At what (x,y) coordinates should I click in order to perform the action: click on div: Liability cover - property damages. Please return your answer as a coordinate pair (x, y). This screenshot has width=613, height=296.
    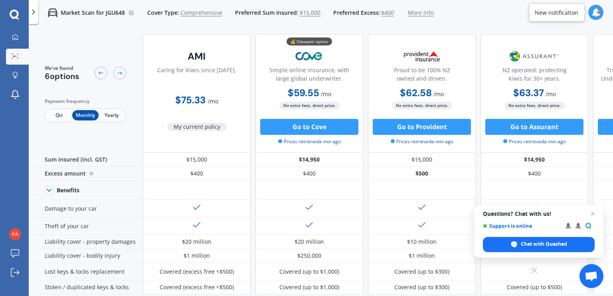
    Looking at the image, I should click on (89, 242).